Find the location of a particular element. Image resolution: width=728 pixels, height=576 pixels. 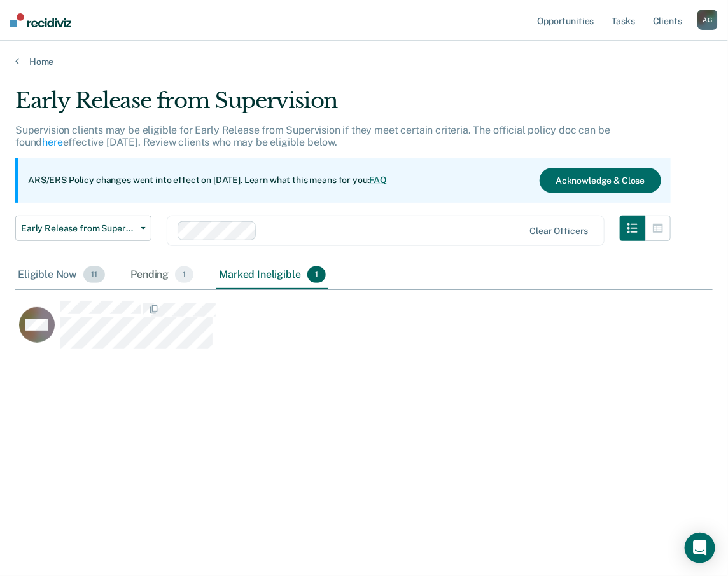

button: Early Release from Supervision is located at coordinates (84, 228).